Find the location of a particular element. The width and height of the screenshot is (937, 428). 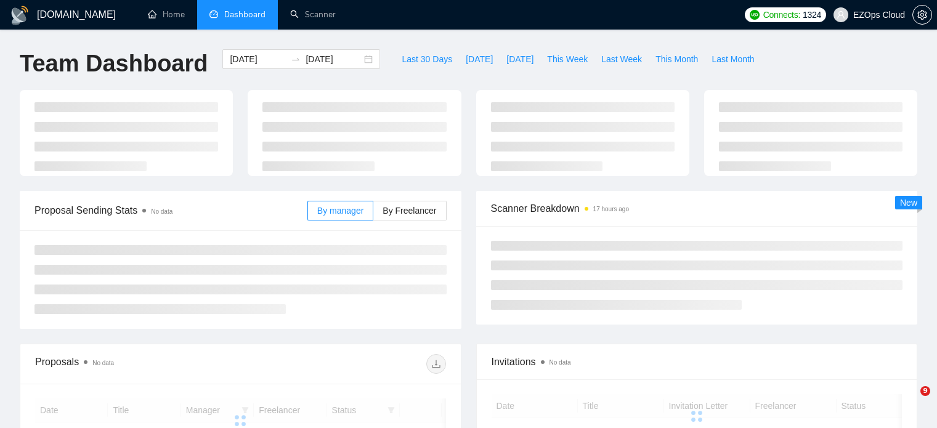

button: Last 30 Days is located at coordinates (427, 59).